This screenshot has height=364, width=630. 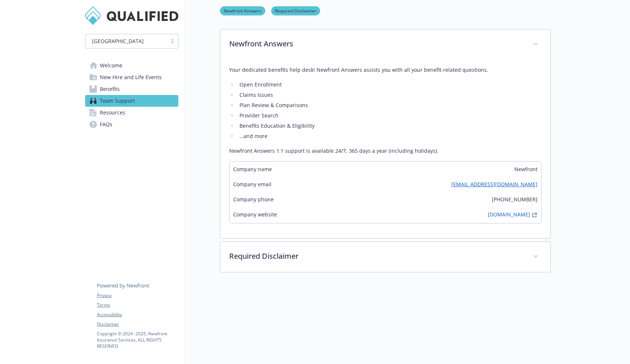 What do you see at coordinates (376, 256) in the screenshot?
I see `p: Required Disclaimer` at bounding box center [376, 256].